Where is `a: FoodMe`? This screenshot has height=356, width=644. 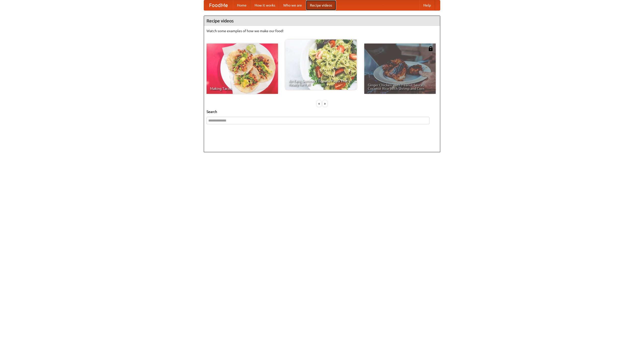 a: FoodMe is located at coordinates (218, 5).